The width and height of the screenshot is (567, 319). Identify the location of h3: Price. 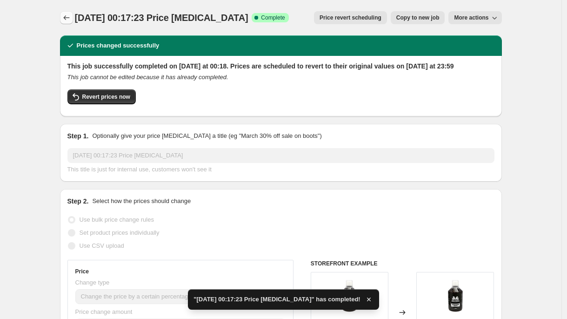
(82, 271).